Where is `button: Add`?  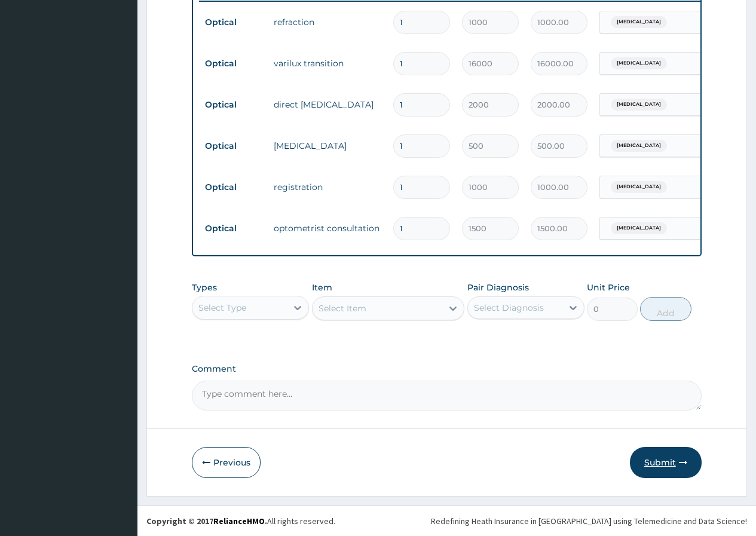 button: Add is located at coordinates (665, 309).